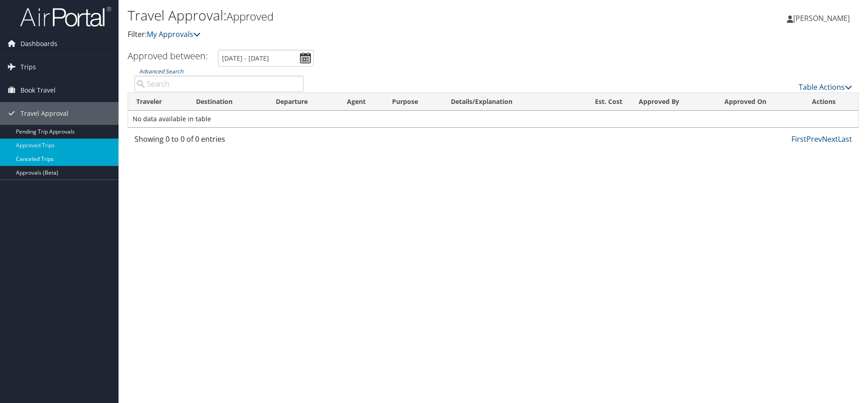  I want to click on a: My Approvals, so click(174, 34).